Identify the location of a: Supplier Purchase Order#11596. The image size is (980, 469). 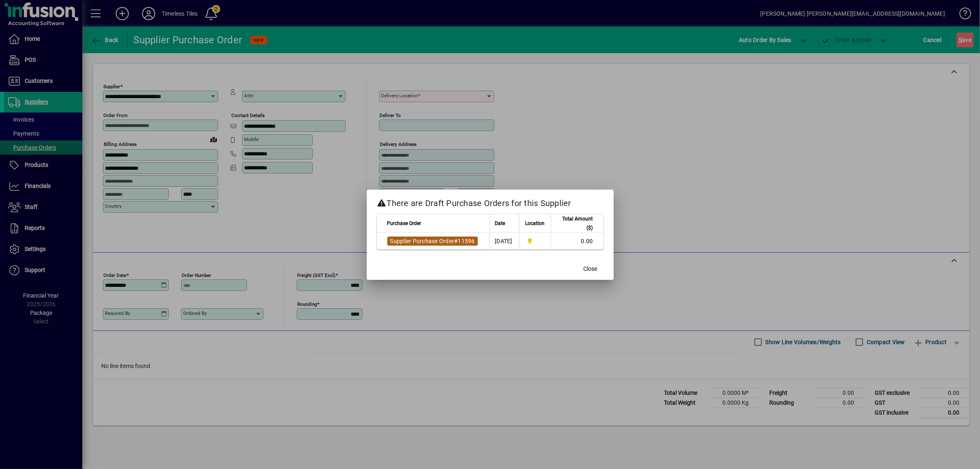
(433, 241).